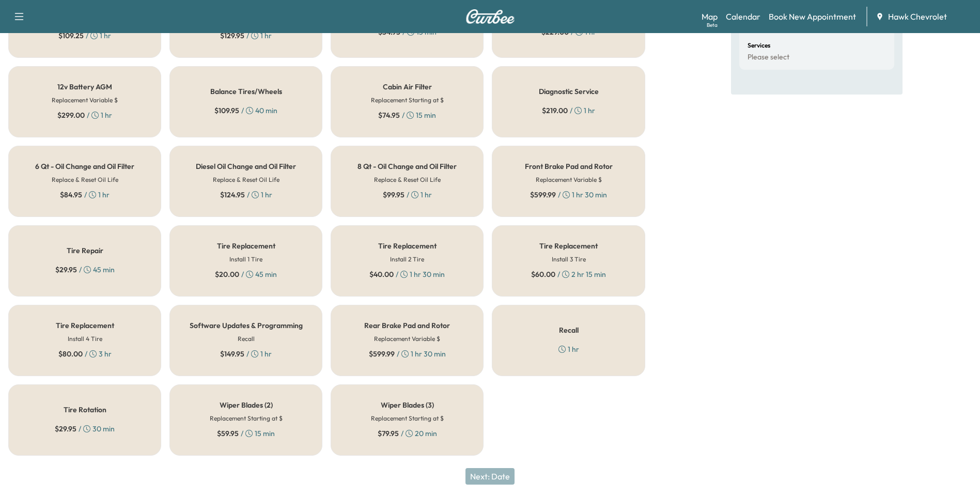 This screenshot has width=980, height=497. Describe the element at coordinates (569, 330) in the screenshot. I see `h5: Recall` at that location.